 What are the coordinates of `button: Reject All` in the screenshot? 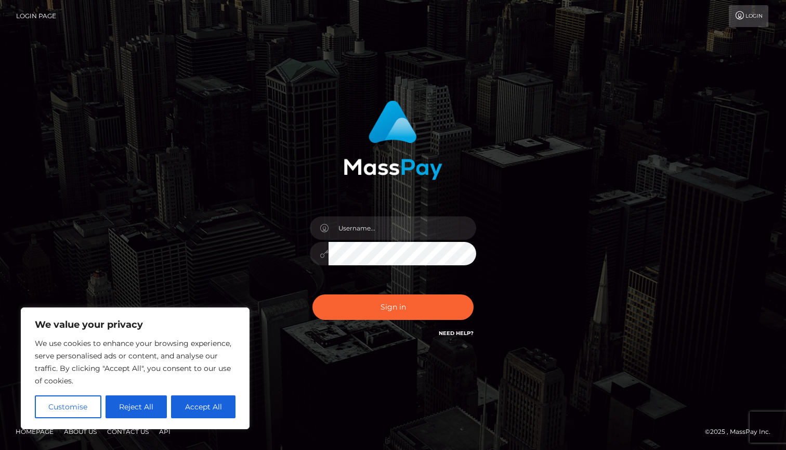 It's located at (136, 406).